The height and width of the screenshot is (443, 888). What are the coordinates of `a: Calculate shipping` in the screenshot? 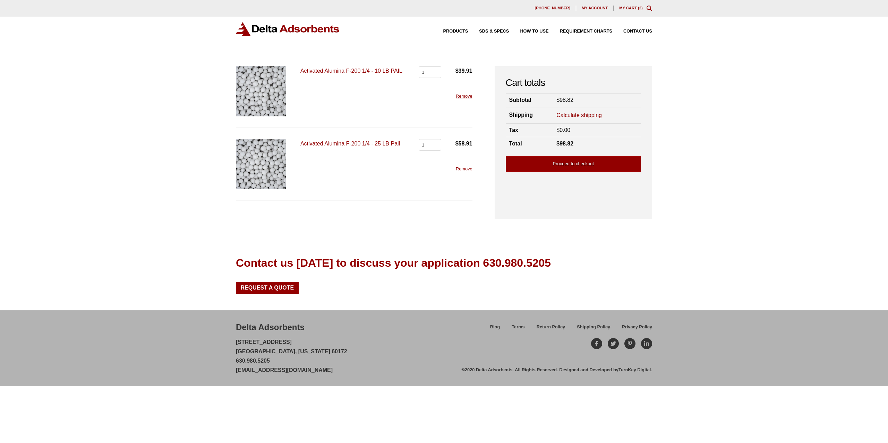 It's located at (579, 115).